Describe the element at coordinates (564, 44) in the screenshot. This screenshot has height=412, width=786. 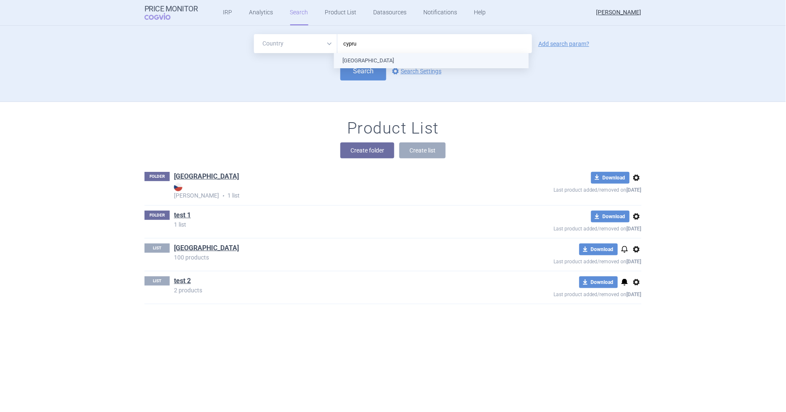
I see `a: Add search param?` at that location.